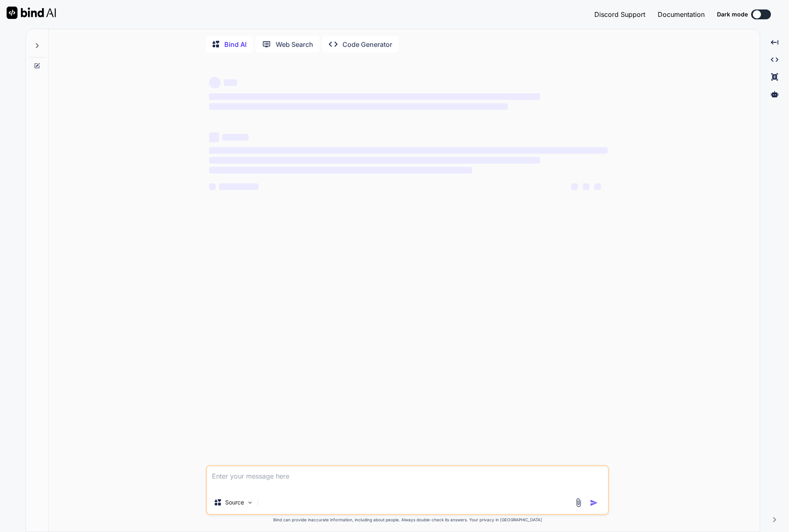 The width and height of the screenshot is (789, 532). What do you see at coordinates (294, 44) in the screenshot?
I see `p: Web Search` at bounding box center [294, 44].